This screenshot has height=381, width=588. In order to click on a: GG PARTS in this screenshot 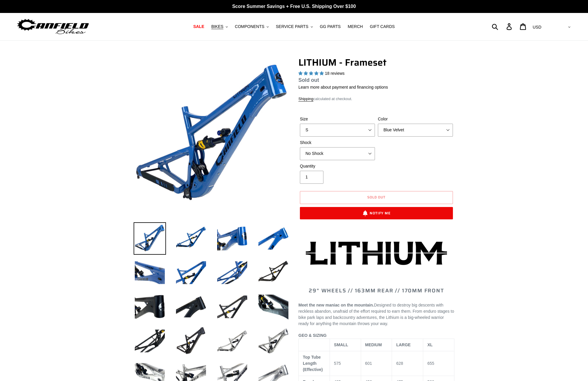, I will do `click(330, 27)`.